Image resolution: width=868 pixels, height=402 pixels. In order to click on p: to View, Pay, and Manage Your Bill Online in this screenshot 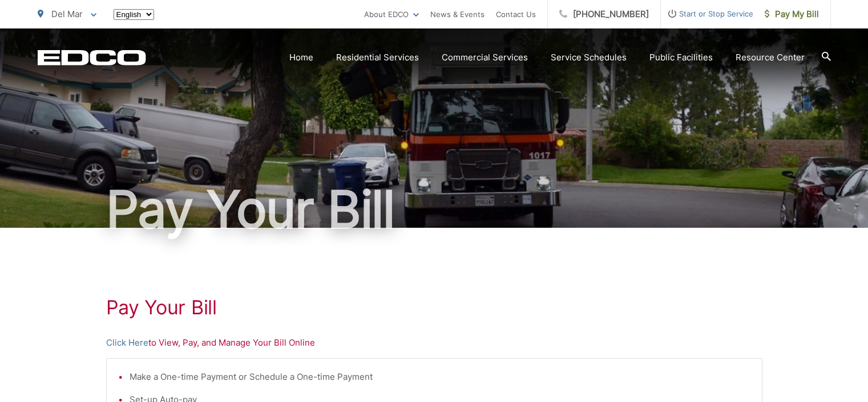, I will do `click(434, 343)`.